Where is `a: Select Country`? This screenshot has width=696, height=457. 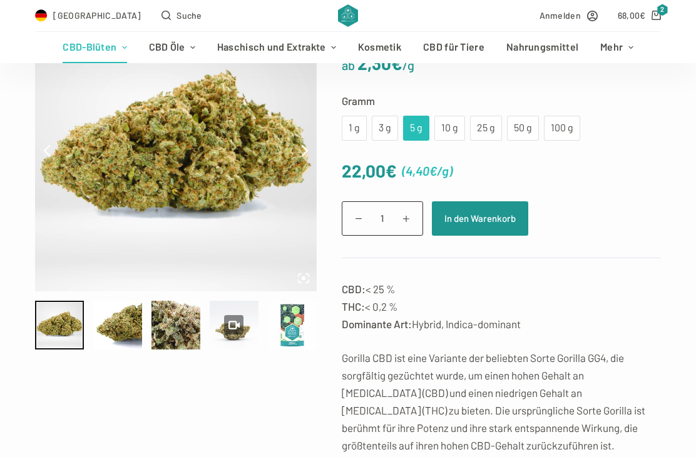 a: Select Country is located at coordinates (88, 15).